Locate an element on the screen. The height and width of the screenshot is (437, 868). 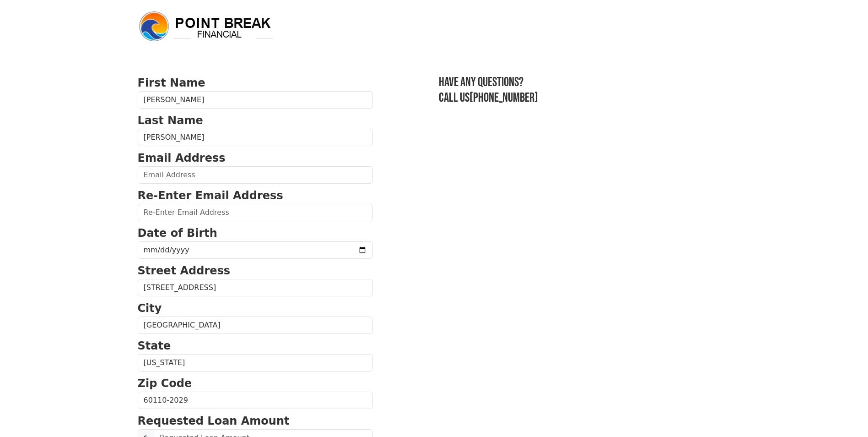
strong: First Name is located at coordinates (172, 83).